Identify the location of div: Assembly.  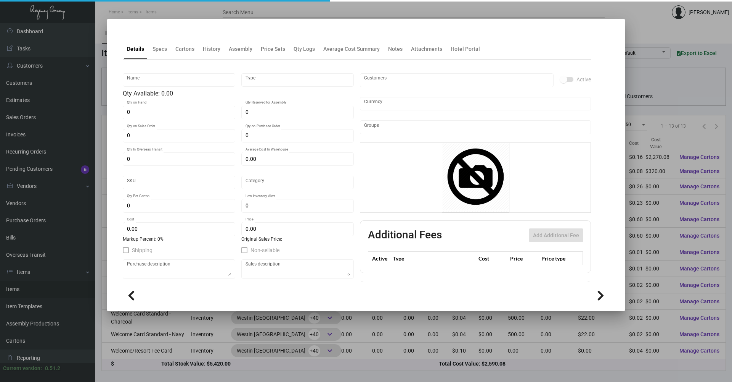
(241, 49).